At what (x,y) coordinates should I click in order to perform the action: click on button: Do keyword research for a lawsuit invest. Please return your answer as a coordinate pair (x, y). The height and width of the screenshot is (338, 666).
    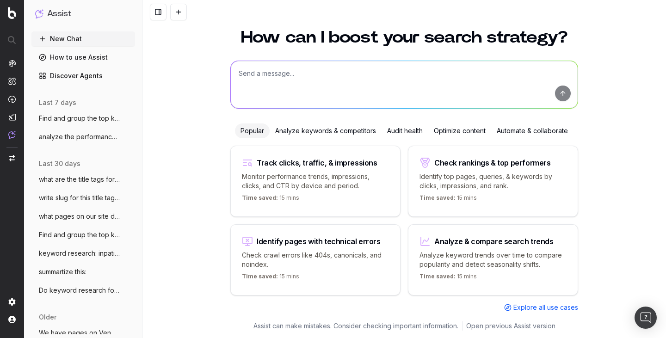
    Looking at the image, I should click on (83, 290).